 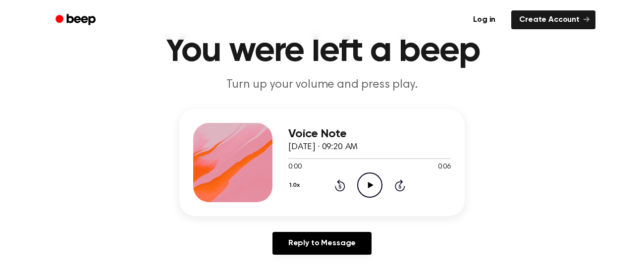 What do you see at coordinates (76, 19) in the screenshot?
I see `a: Beep` at bounding box center [76, 19].